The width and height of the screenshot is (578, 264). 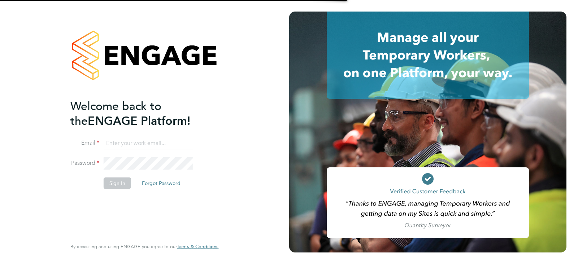 What do you see at coordinates (144, 247) in the screenshot?
I see `span: By accessing and using ENGAGE you agree to our` at bounding box center [144, 247].